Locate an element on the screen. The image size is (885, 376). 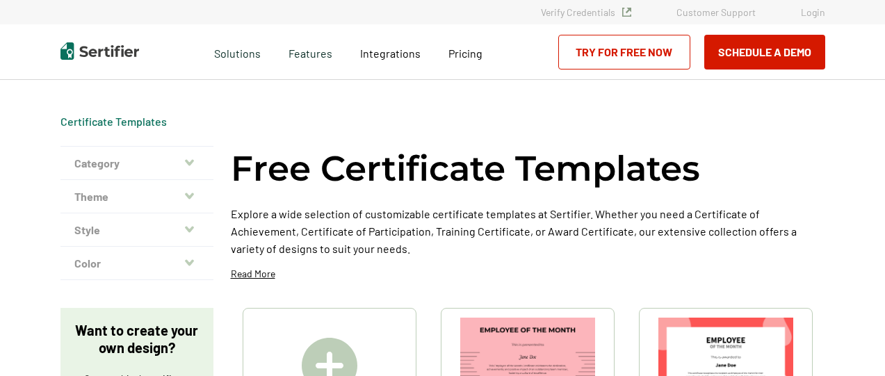
h1: Free Certificate Templates is located at coordinates (465, 168).